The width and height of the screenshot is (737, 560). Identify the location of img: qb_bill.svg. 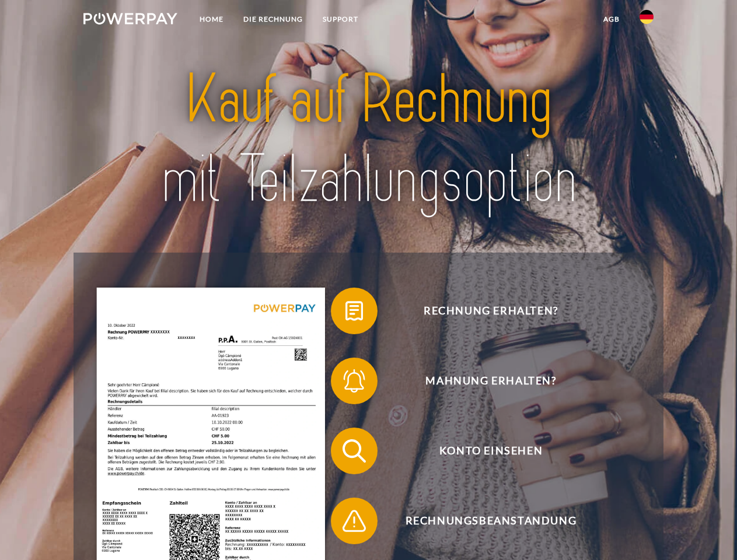
(354, 311).